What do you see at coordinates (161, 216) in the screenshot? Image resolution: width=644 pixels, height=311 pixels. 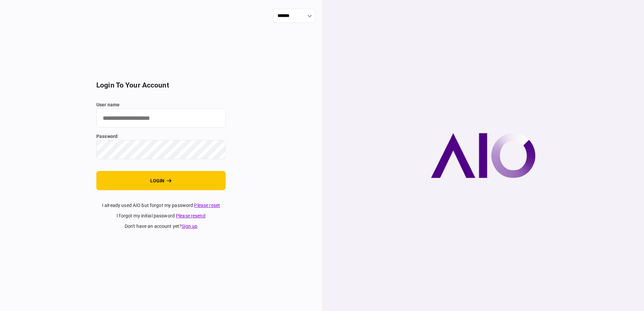 I see `div: I forgot my initial password` at bounding box center [161, 216].